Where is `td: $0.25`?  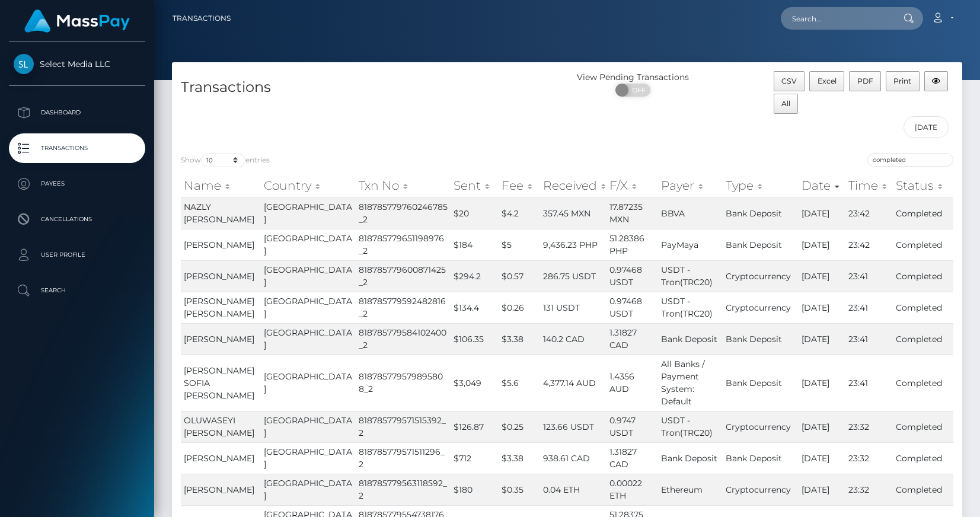
td: $0.25 is located at coordinates (520, 426).